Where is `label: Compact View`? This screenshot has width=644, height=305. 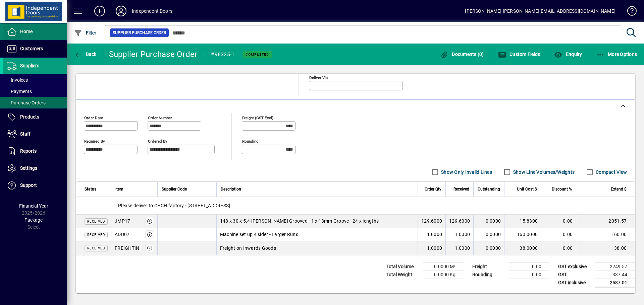 label: Compact View is located at coordinates (611, 172).